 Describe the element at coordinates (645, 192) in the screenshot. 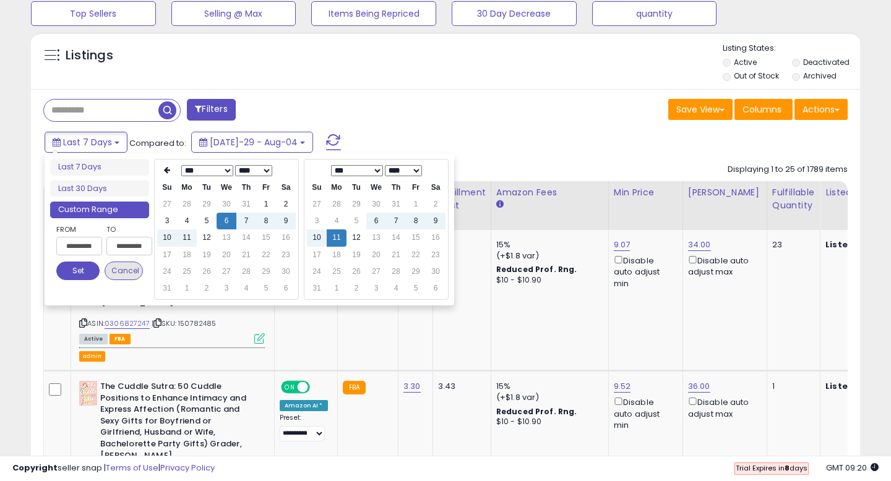

I see `div: Min Price` at that location.